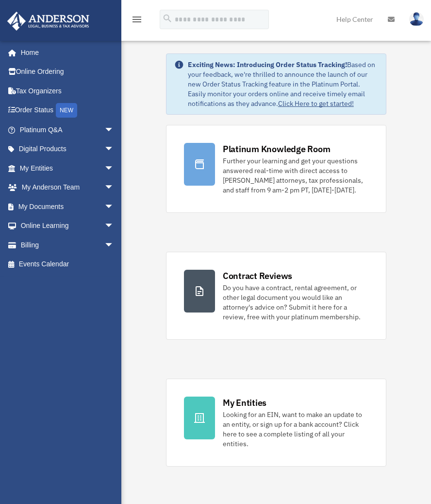 Image resolution: width=431 pixels, height=504 pixels. What do you see at coordinates (137, 21) in the screenshot?
I see `a: menu` at bounding box center [137, 21].